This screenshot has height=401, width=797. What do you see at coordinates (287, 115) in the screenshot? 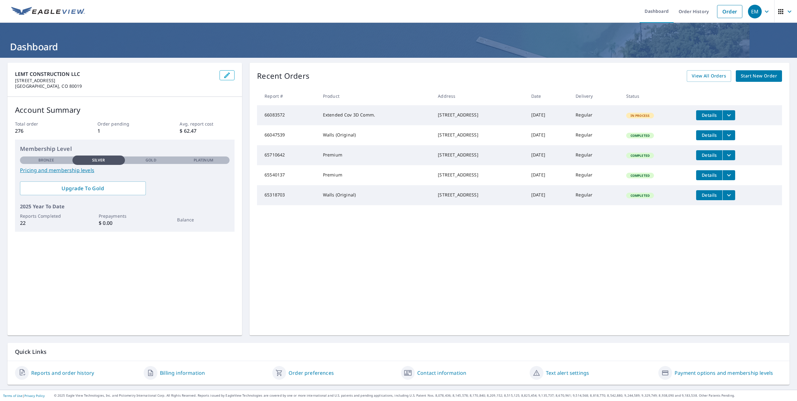
I see `td: 66083572` at bounding box center [287, 115].